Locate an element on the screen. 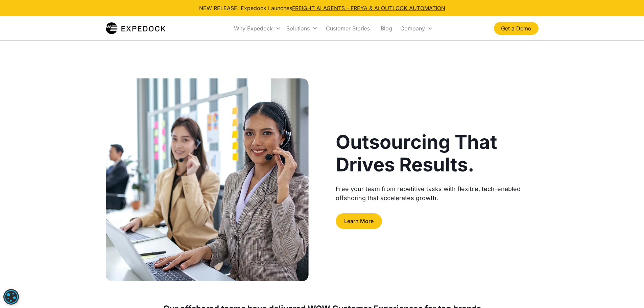 This screenshot has width=644, height=308. div: Free your team from repetitive tasks with flexible, tech-enabled offshoring that accelerates growth. is located at coordinates (437, 193).